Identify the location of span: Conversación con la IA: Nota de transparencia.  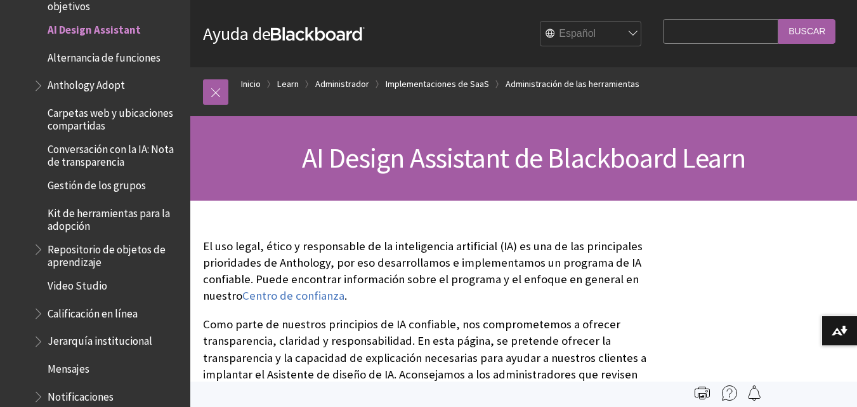
(114, 153).